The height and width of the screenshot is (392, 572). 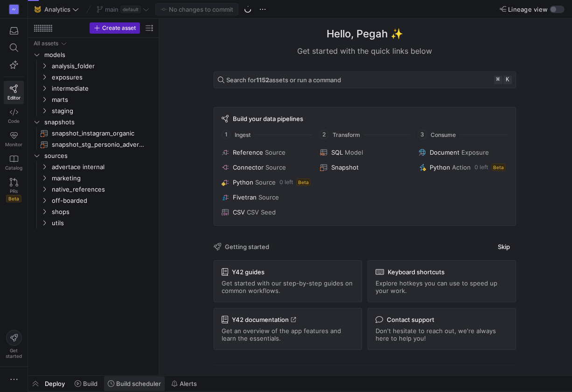 I want to click on span: intermediate, so click(x=103, y=88).